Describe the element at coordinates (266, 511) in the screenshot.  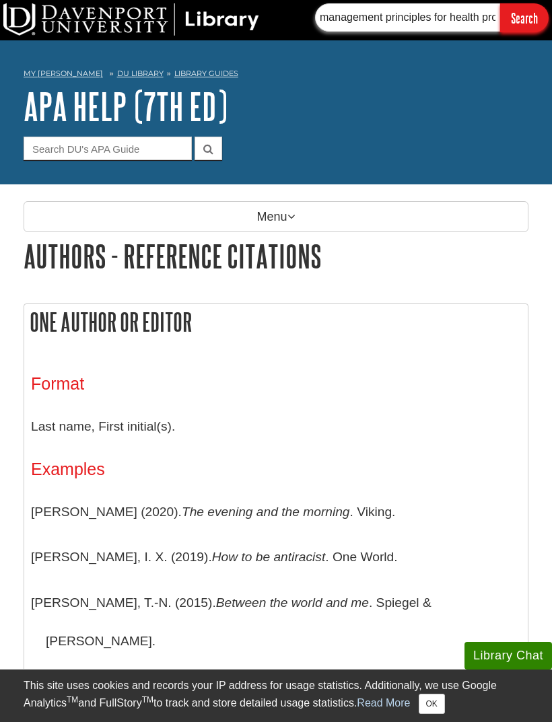
I see `i: The evening and the morning` at that location.